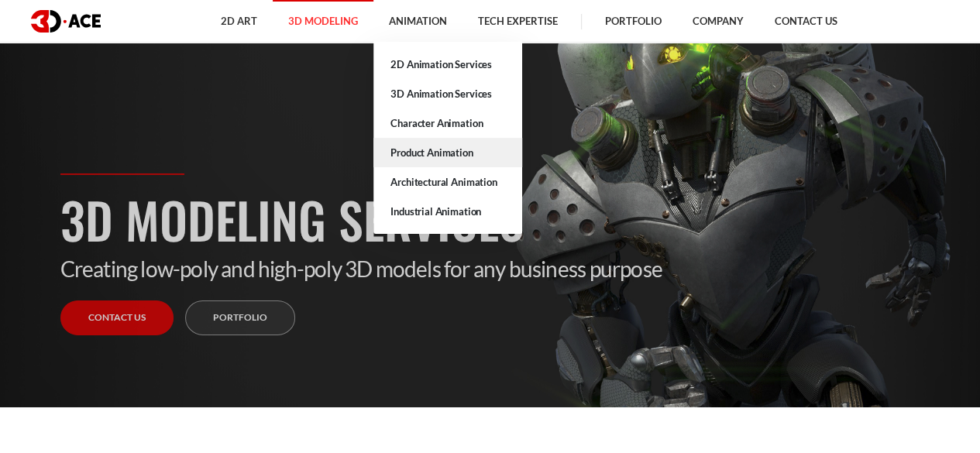  Describe the element at coordinates (448, 152) in the screenshot. I see `a: Product Animation` at that location.